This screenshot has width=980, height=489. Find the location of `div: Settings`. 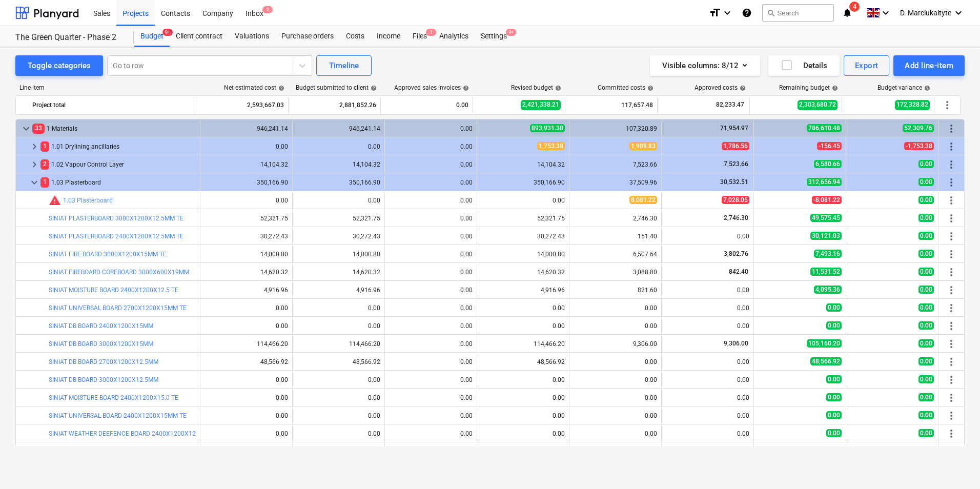

div: Settings is located at coordinates (493, 37).